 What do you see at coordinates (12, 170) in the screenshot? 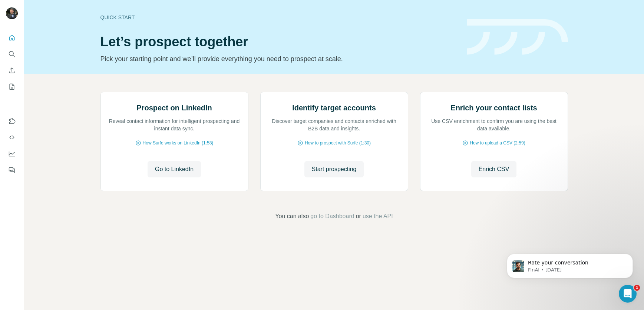
I see `button: Feedback` at bounding box center [12, 170].